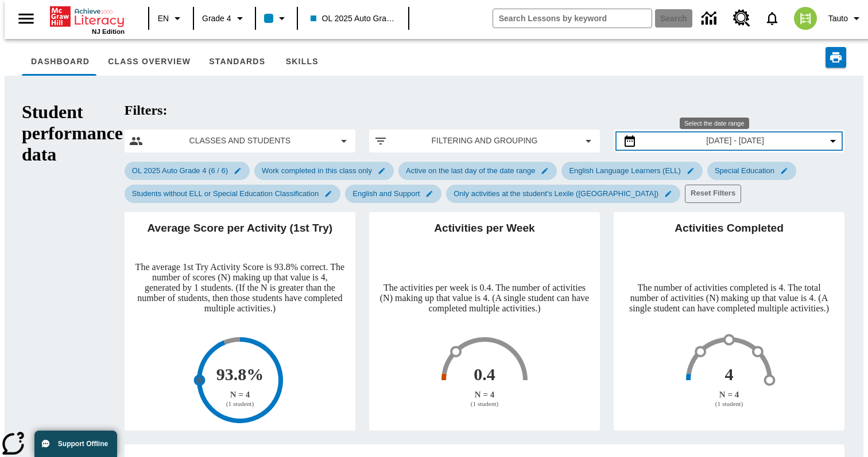 The width and height of the screenshot is (868, 457). What do you see at coordinates (772, 19) in the screenshot?
I see `a: Notifications` at bounding box center [772, 19].